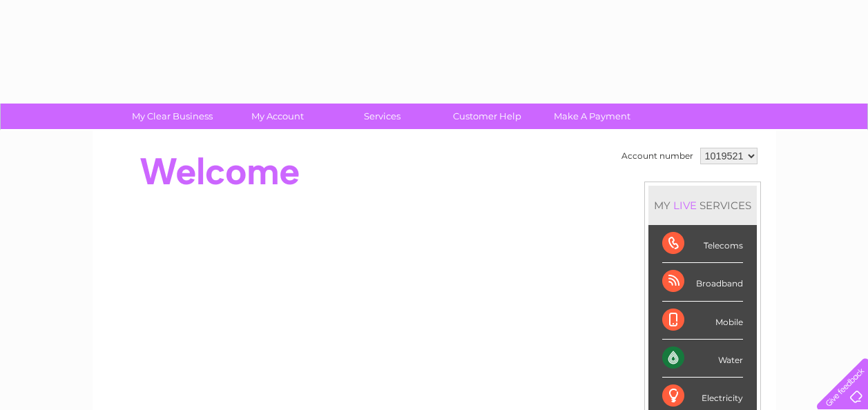  What do you see at coordinates (702, 243) in the screenshot?
I see `div: Telecoms` at bounding box center [702, 243].